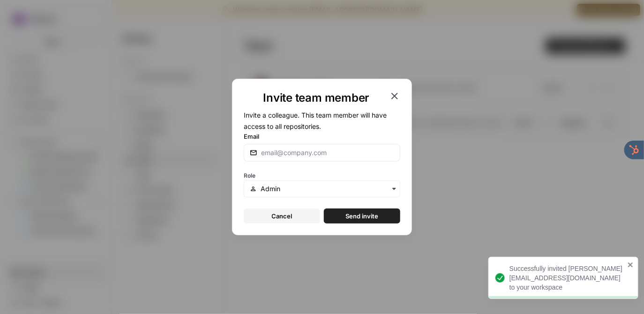 The height and width of the screenshot is (314, 644). What do you see at coordinates (362, 216) in the screenshot?
I see `button: Send invite` at bounding box center [362, 216].